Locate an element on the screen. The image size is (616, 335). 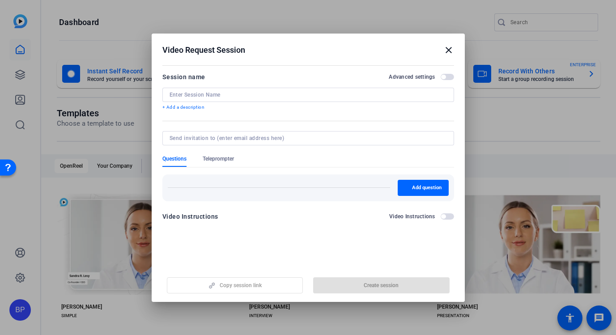
p: + Add a description is located at coordinates (308, 107).